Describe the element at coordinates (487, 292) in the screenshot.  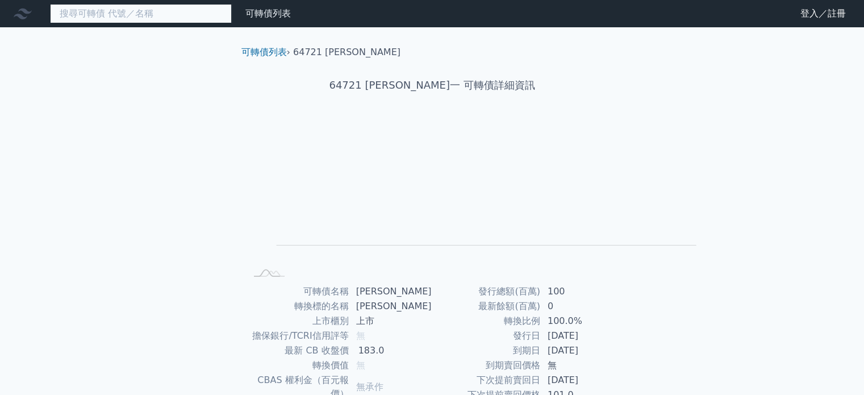
I see `td: 發行總額(百萬)` at that location.